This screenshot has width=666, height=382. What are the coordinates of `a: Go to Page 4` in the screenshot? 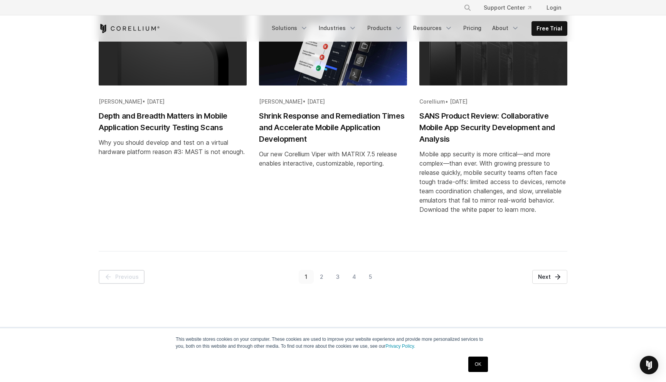 It's located at (354, 277).